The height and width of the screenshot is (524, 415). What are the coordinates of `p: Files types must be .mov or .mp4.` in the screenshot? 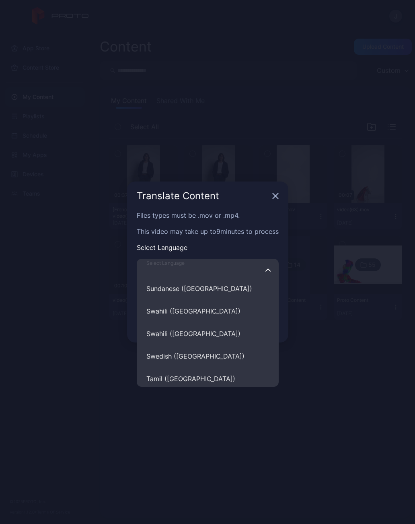 It's located at (208, 215).